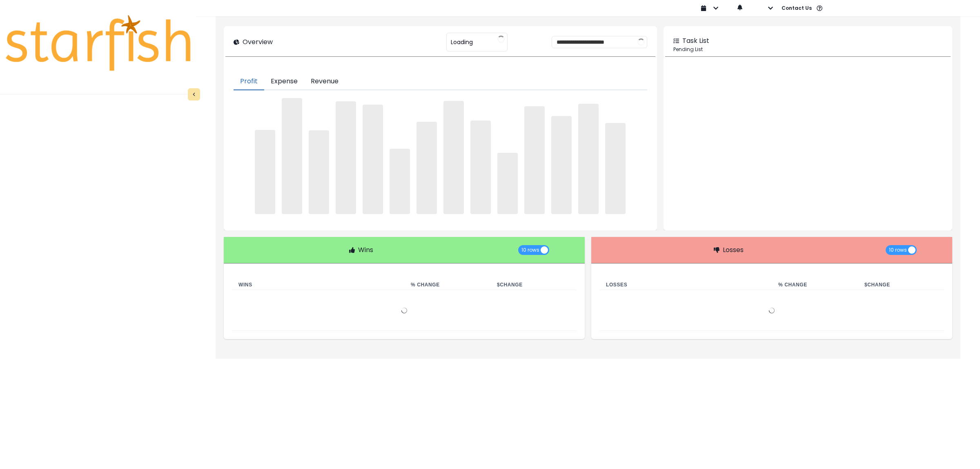  I want to click on th: Wins, so click(318, 285).